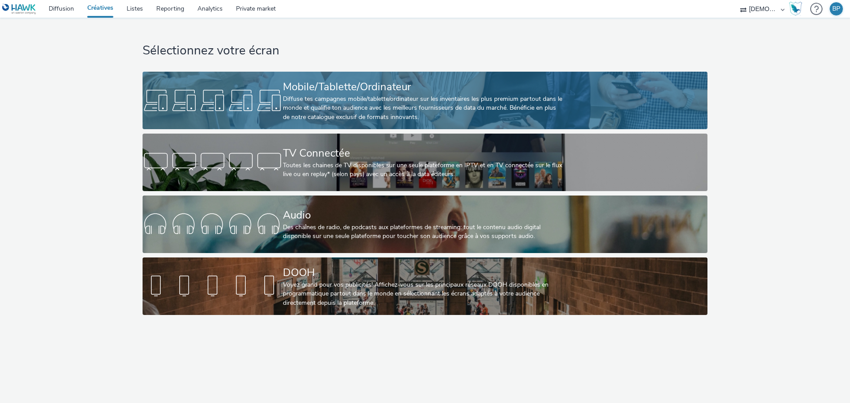 The height and width of the screenshot is (403, 850). What do you see at coordinates (424, 162) in the screenshot?
I see `a: TV ConnectéeToutes les chaines de TV disponibles sur une seule plateforme en IPTV et en TV connec...` at bounding box center [424, 162].